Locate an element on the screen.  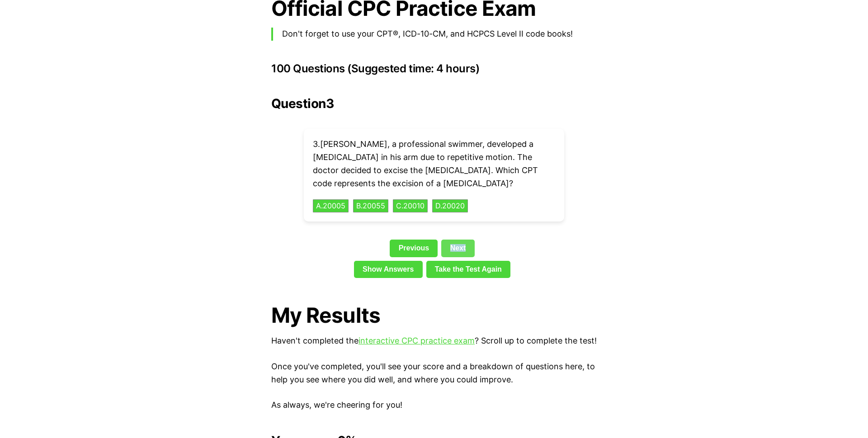
blockquote: Don't forget to use your CPT®, ICD-10-CM, and HCPCS Level II code books! is located at coordinates (434, 34).